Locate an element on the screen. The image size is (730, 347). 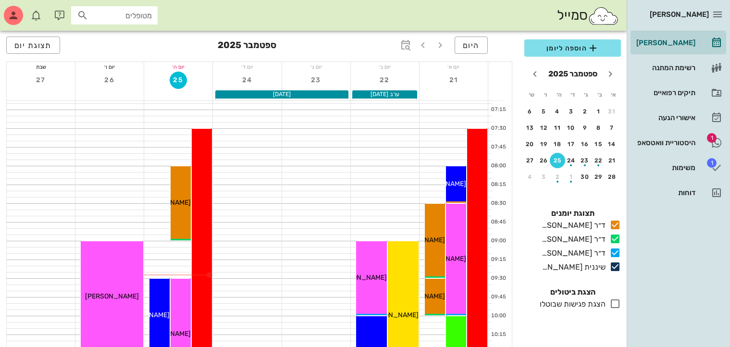
th: ה׳ is located at coordinates (559, 95).